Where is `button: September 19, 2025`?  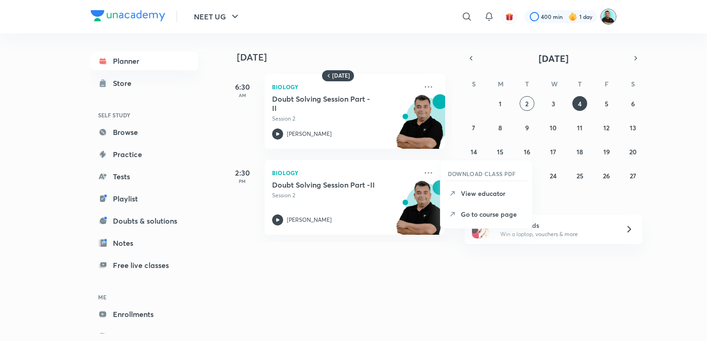
button: September 19, 2025 is located at coordinates (606, 152).